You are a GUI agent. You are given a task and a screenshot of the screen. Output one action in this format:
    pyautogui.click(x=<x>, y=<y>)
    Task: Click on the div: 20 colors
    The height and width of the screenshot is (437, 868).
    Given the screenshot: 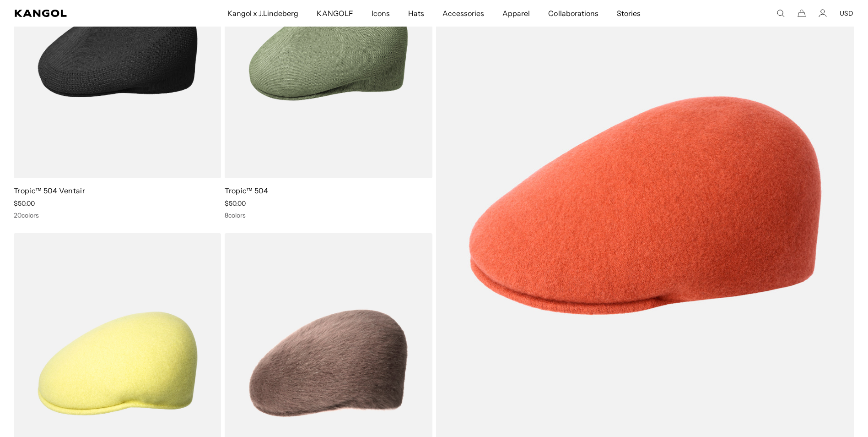 What is the action you would take?
    pyautogui.click(x=117, y=215)
    